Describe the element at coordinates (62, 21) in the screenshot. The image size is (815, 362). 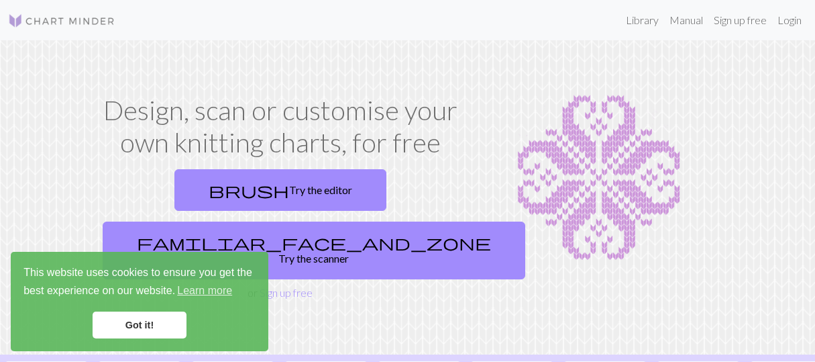
I see `img: Logo` at that location.